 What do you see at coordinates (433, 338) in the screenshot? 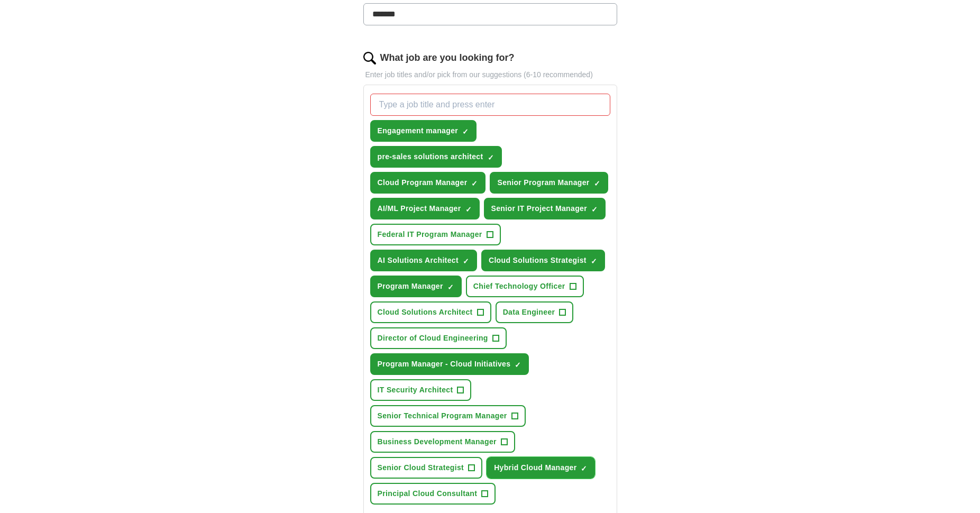
I see `span: Director of Cloud Engineering` at bounding box center [433, 338].